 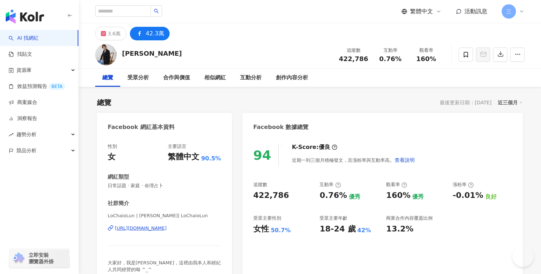 I want to click on button: 查看說明, so click(x=405, y=160).